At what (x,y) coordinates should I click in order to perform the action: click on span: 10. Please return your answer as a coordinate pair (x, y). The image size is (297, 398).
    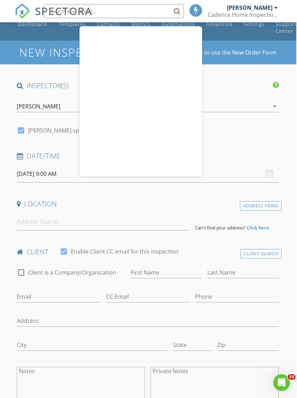
    Looking at the image, I should click on (291, 377).